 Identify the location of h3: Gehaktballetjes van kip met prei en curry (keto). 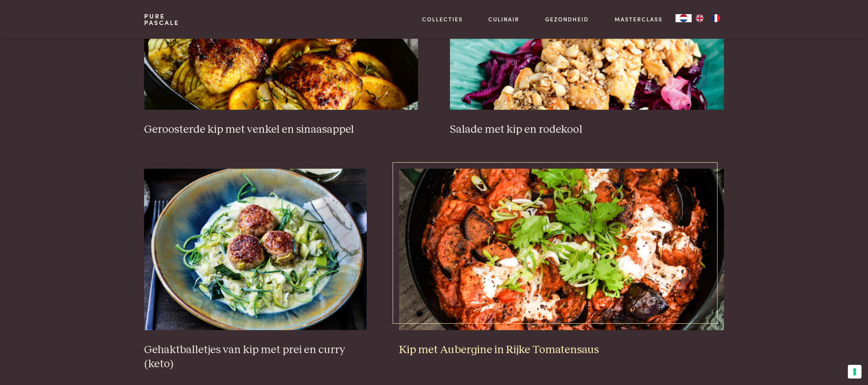
(255, 357).